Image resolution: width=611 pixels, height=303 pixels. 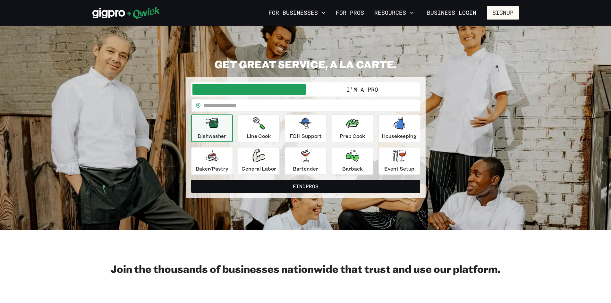 What do you see at coordinates (352, 136) in the screenshot?
I see `p: Prep Cook` at bounding box center [352, 136].